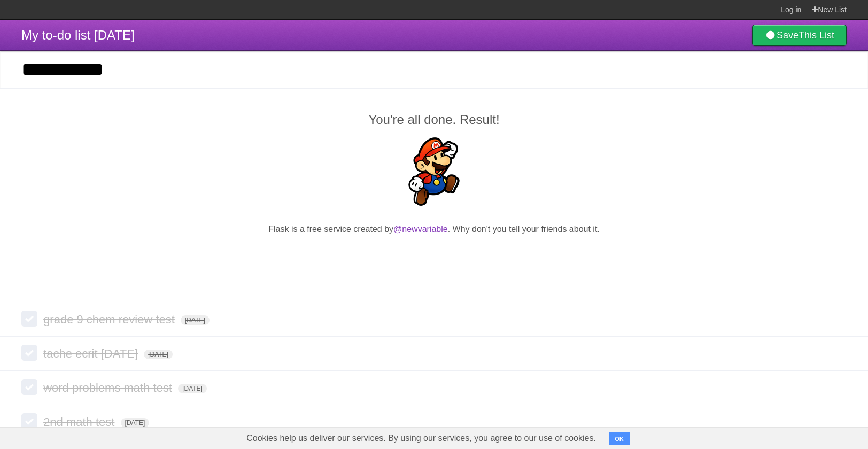 The image size is (868, 449). Describe the element at coordinates (434, 120) in the screenshot. I see `h2: You're all done. Result!` at that location.